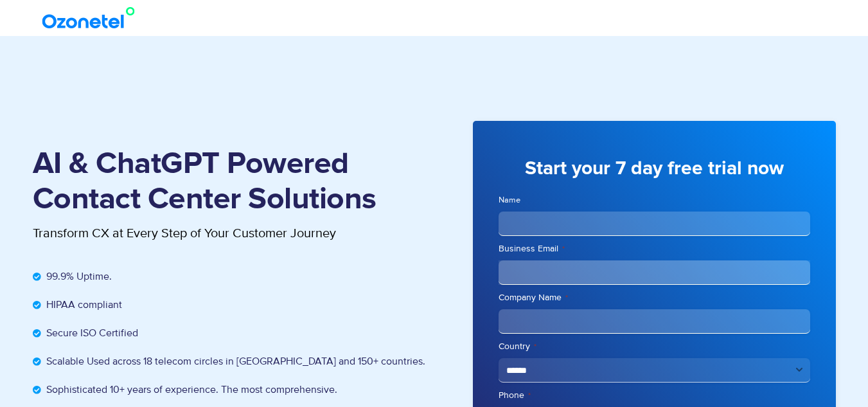 The width and height of the screenshot is (868, 407). I want to click on p: Transform CX at Every Step of Your Customer Journey, so click(233, 233).